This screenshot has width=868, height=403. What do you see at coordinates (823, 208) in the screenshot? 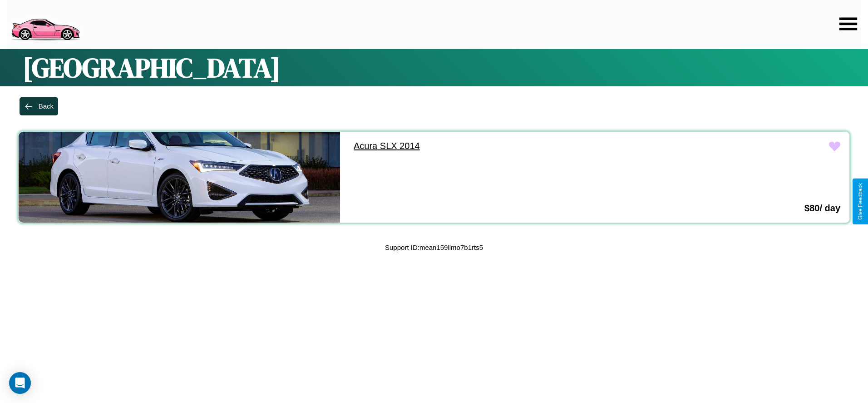
I see `h3: $ 80 / day` at bounding box center [823, 208].